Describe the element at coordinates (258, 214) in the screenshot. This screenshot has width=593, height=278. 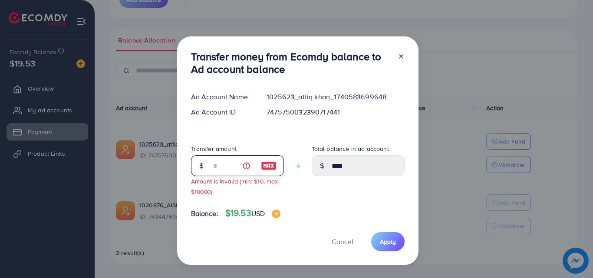
I see `span: USD` at that location.